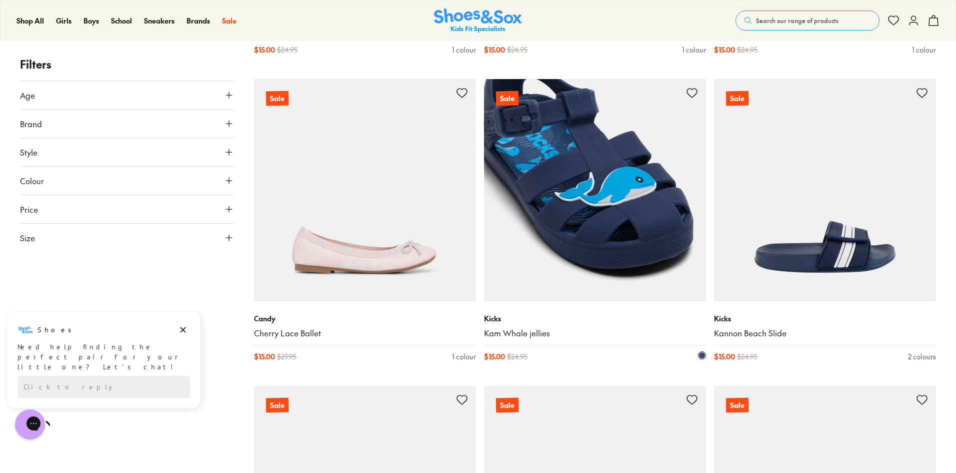 This screenshot has width=956, height=473. What do you see at coordinates (32, 181) in the screenshot?
I see `span: Colour` at bounding box center [32, 181].